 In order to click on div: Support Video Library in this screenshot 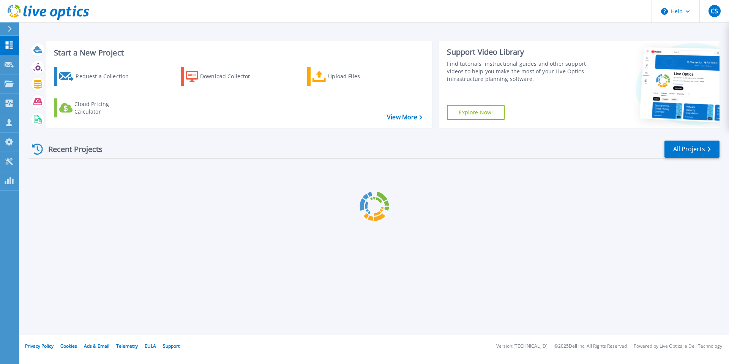, I will do `click(518, 52)`.